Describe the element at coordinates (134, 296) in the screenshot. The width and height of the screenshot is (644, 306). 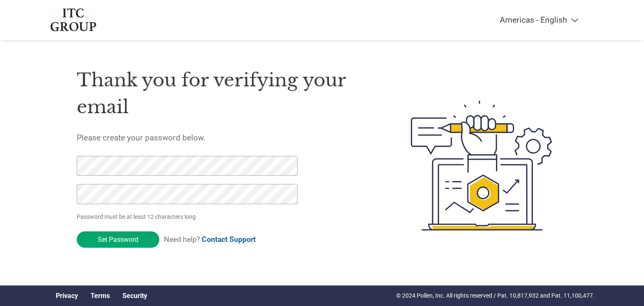
I see `a: Security` at that location.